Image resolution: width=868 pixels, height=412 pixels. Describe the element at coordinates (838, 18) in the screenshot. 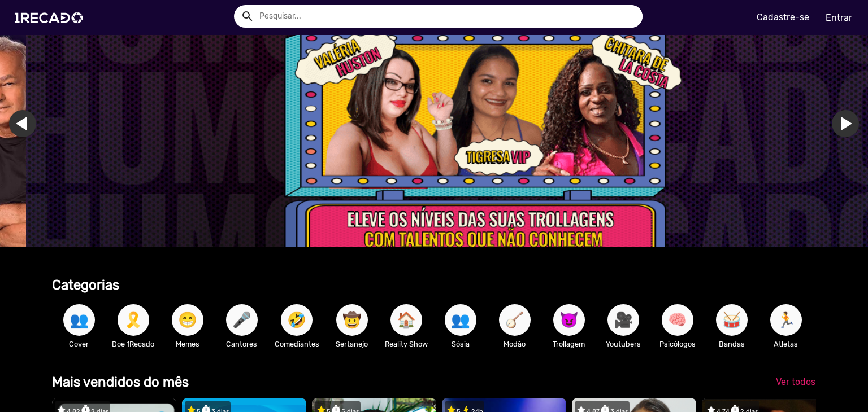

I see `a: Entrar` at that location.